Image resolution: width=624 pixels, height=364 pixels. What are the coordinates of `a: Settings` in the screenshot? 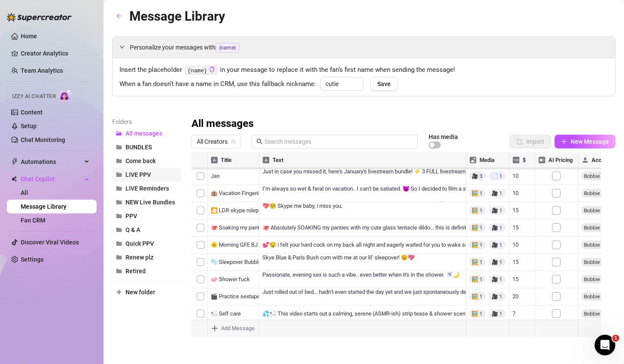 It's located at (32, 259).